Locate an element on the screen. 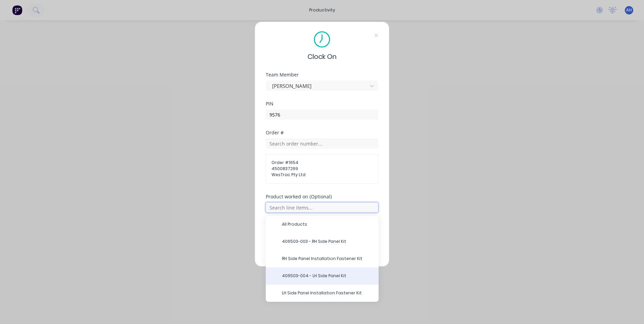 This screenshot has height=324, width=644. span: Order # 1654 is located at coordinates (322, 162).